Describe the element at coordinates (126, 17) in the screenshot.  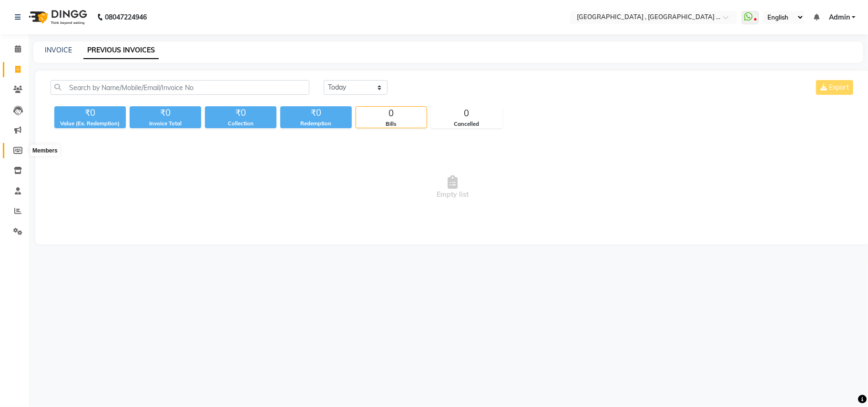
I see `b: 08047224946` at that location.